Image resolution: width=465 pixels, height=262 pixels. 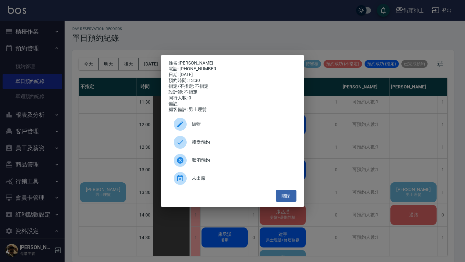 What do you see at coordinates (233, 87) in the screenshot?
I see `div: 指定/不指定: 不指定` at bounding box center [233, 87].